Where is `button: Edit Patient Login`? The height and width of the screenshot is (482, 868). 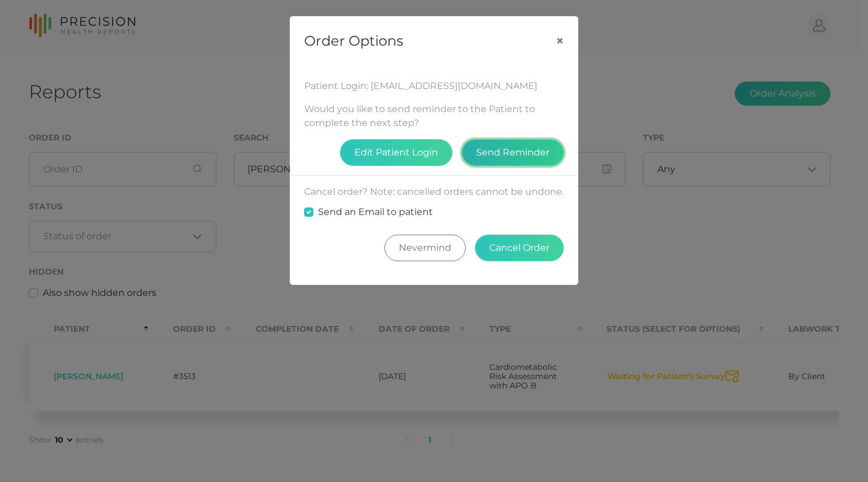 button: Edit Patient Login is located at coordinates (396, 152).